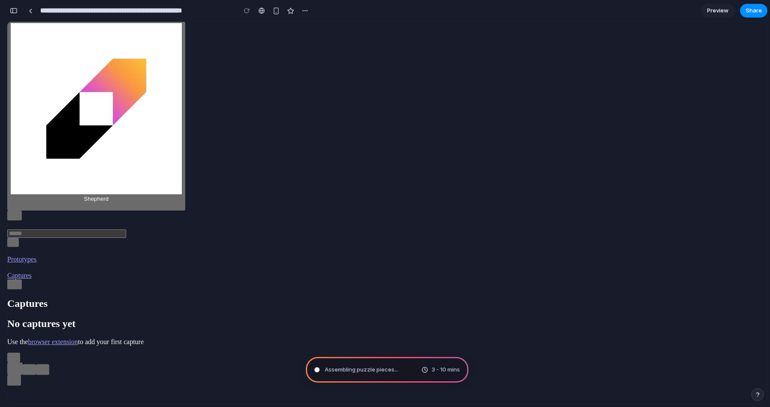  I want to click on button: Share, so click(753, 11).